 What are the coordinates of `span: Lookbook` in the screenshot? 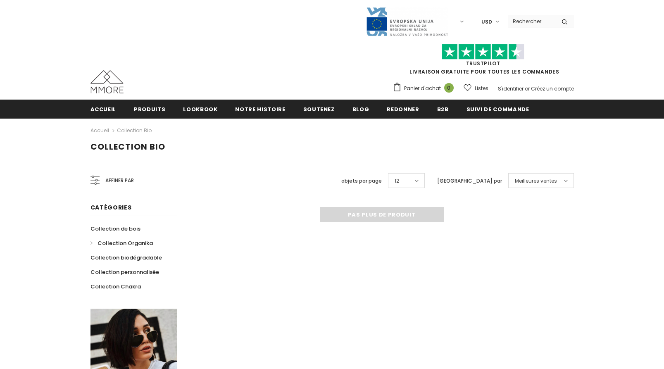 It's located at (200, 109).